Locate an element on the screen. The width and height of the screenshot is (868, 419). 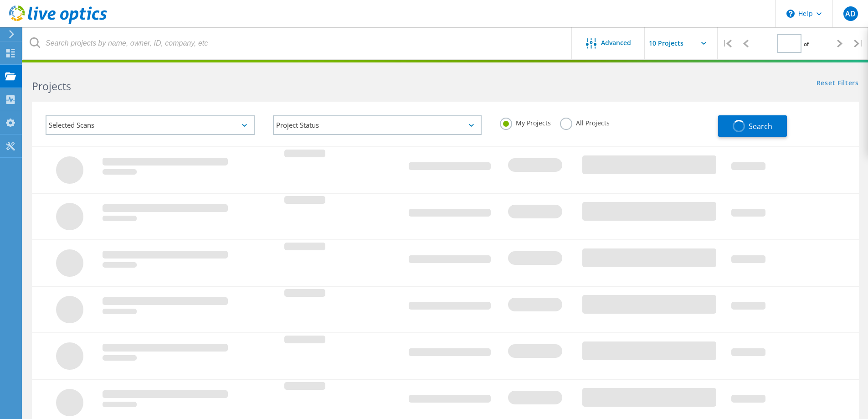
div: Selected Scans is located at coordinates (150, 125).